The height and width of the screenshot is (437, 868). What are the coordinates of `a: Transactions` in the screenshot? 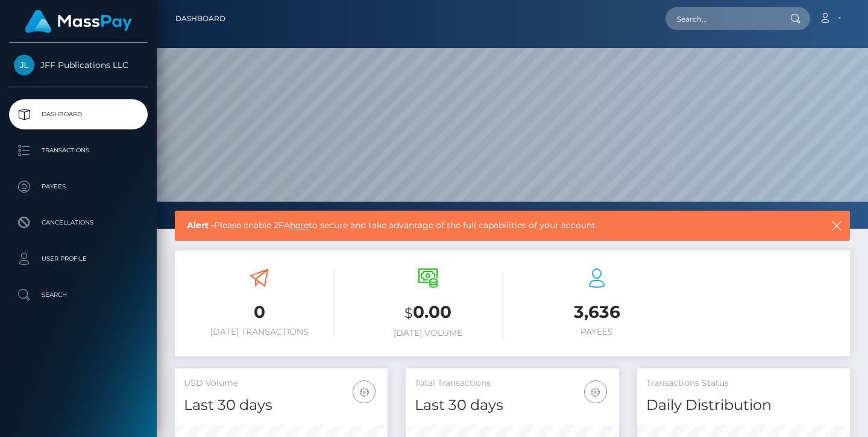 It's located at (78, 151).